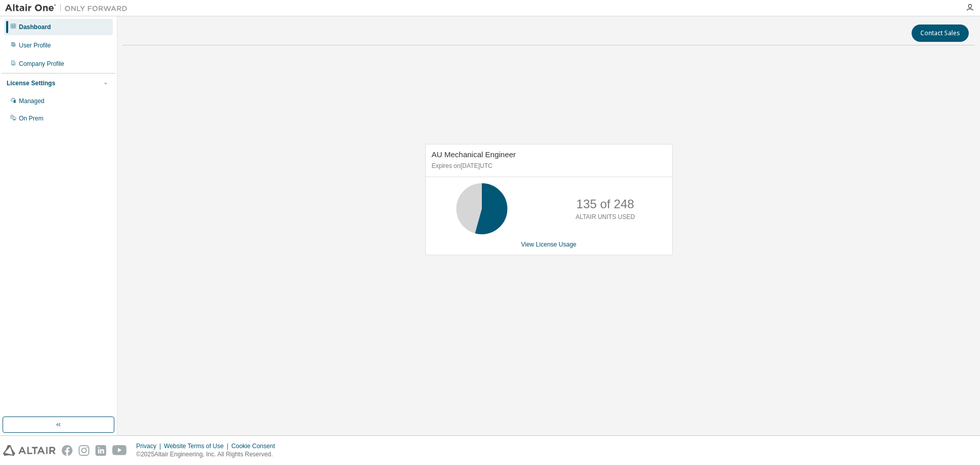 Image resolution: width=980 pixels, height=465 pixels. What do you see at coordinates (549, 244) in the screenshot?
I see `a: View License Usage` at bounding box center [549, 244].